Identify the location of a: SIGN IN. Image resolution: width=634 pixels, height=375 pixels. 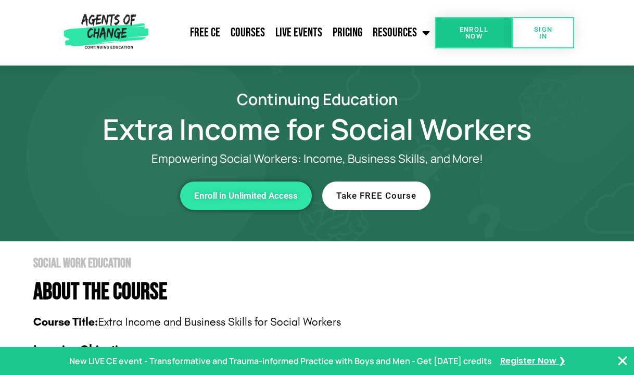
(543, 33).